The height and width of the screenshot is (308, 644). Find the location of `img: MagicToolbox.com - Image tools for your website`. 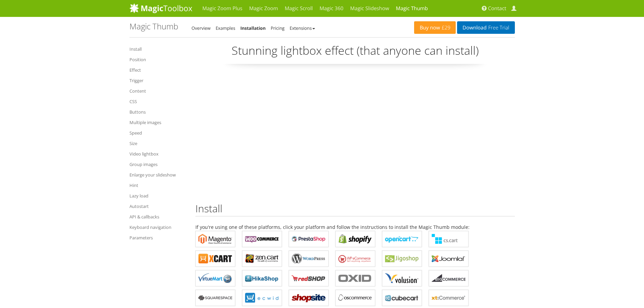

img: MagicToolbox.com - Image tools for your website is located at coordinates (161, 8).